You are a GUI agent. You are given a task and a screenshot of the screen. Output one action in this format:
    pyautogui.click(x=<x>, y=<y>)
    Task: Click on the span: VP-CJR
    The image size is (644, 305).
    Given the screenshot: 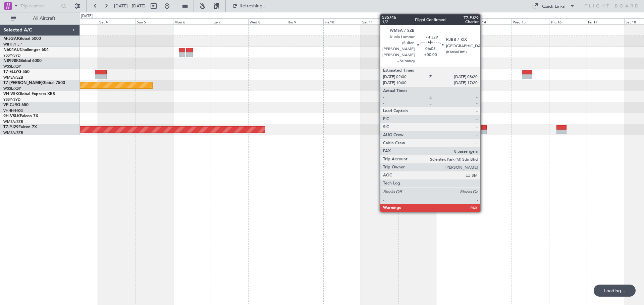 What is the action you would take?
    pyautogui.click(x=10, y=105)
    